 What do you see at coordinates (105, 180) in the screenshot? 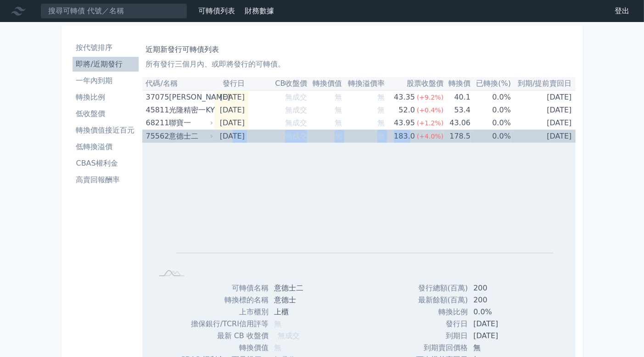
I see `li: 高賣回報酬率` at bounding box center [105, 180].